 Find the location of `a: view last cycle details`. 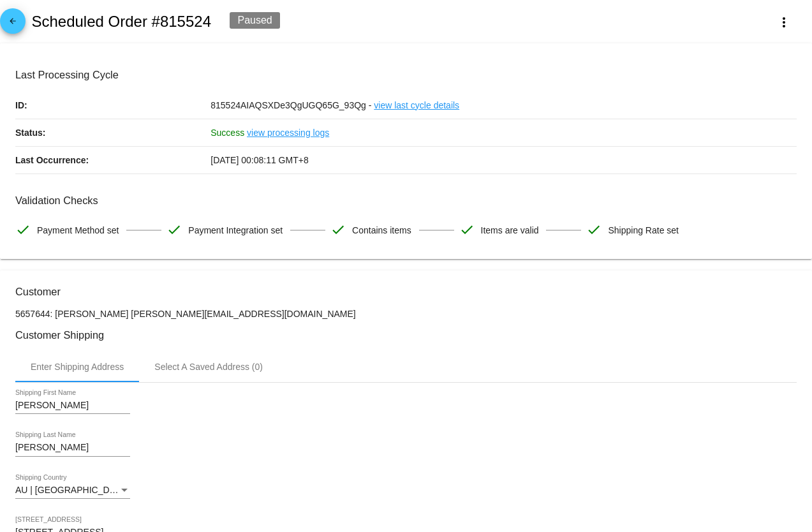

a: view last cycle details is located at coordinates (416, 105).